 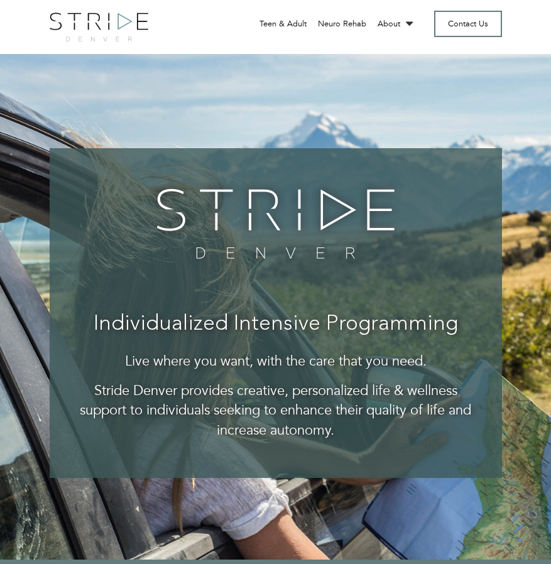 I want to click on p: Live where you want, with the care that you need., so click(x=276, y=361).